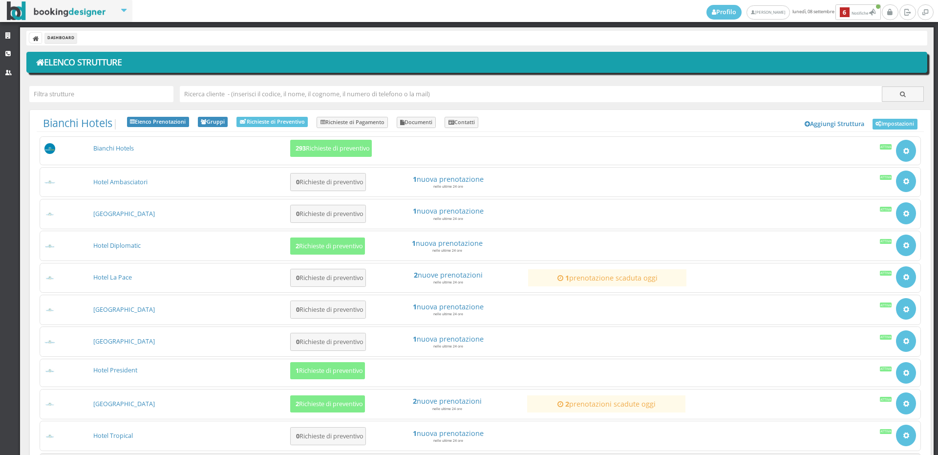 This screenshot has height=455, width=938. I want to click on h4: nuove prenotazioni, so click(447, 401).